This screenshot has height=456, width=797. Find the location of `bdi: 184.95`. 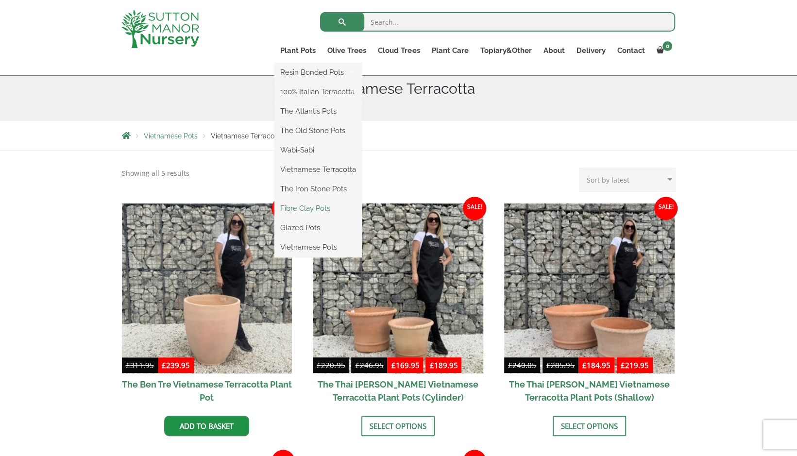

bdi: 184.95 is located at coordinates (596, 365).